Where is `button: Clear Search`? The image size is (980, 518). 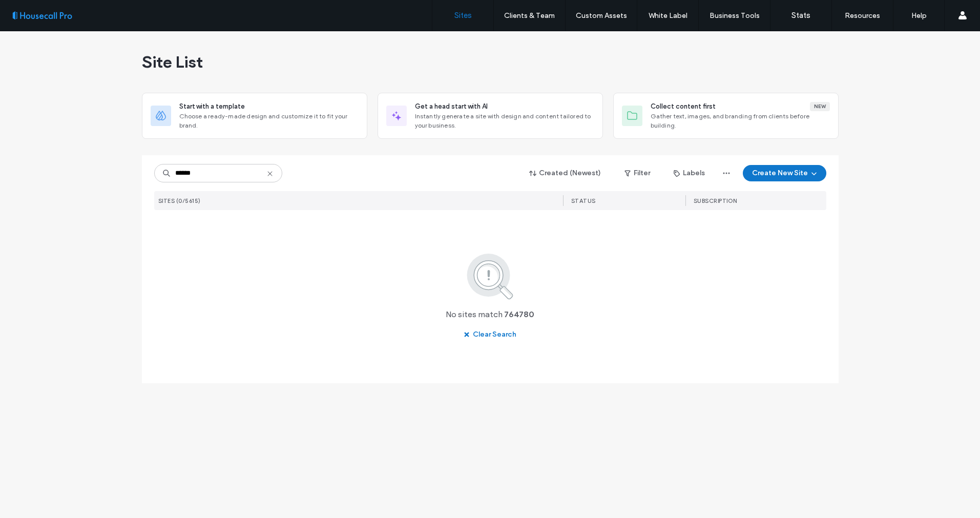 button: Clear Search is located at coordinates (490, 335).